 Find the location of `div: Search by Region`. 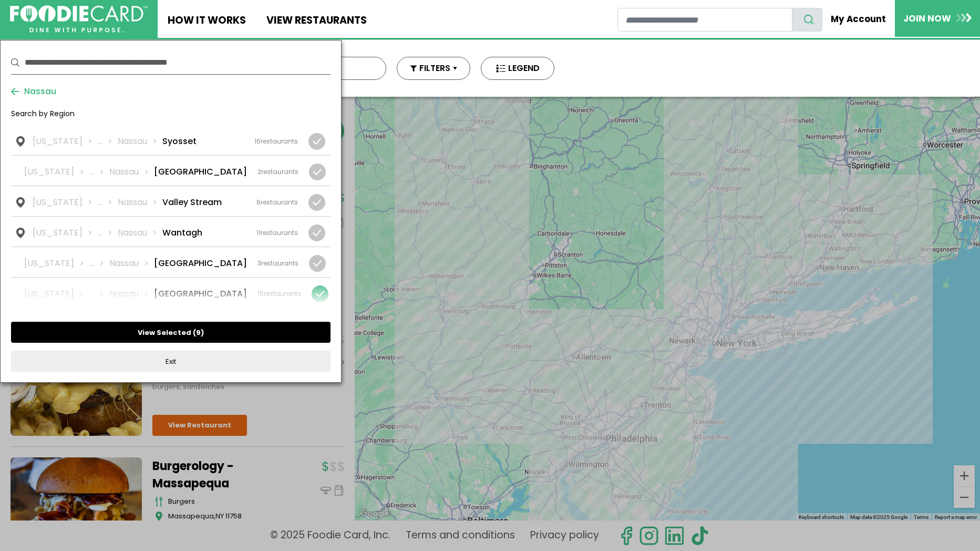

div: Search by Region is located at coordinates (171, 118).